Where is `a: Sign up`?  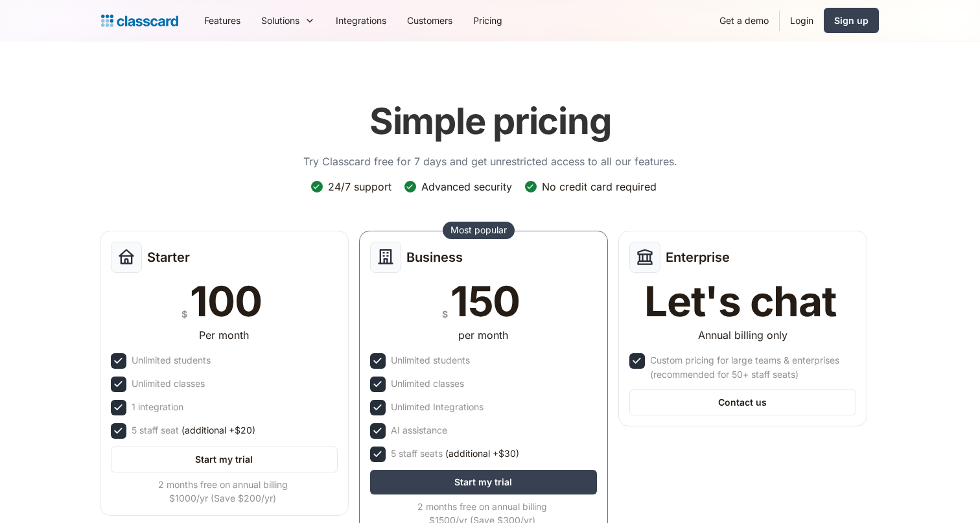
a: Sign up is located at coordinates (851, 20).